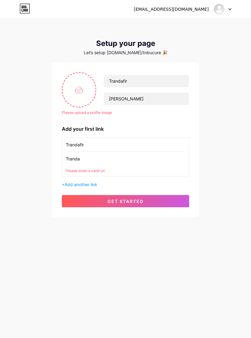  Describe the element at coordinates (126, 129) in the screenshot. I see `div: Add your first link` at that location.